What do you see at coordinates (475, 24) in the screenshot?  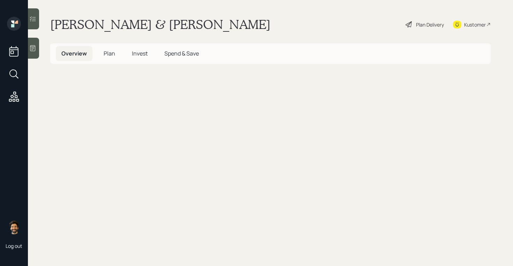 I see `div: Kustomer` at bounding box center [475, 24].